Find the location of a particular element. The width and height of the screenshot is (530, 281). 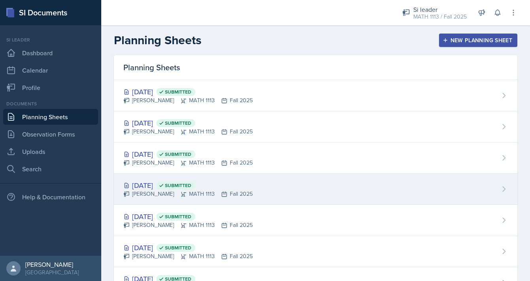

div: Documents is located at coordinates (51, 104).